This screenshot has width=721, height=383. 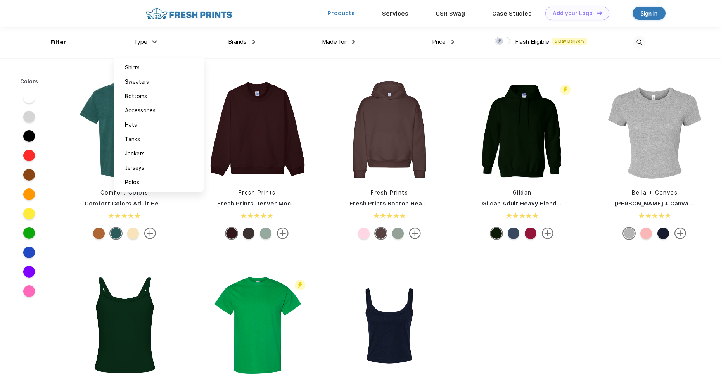 What do you see at coordinates (116, 234) in the screenshot?
I see `div: Emerald` at bounding box center [116, 234].